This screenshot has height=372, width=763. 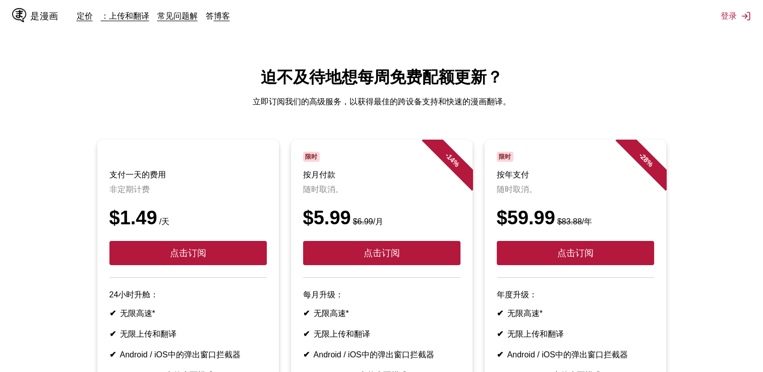 What do you see at coordinates (574, 221) in the screenshot?
I see `small: /年` at bounding box center [574, 221].